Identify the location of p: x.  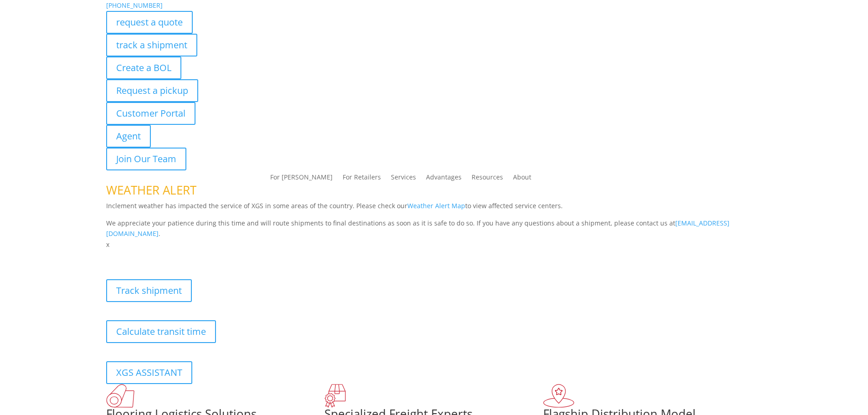
(434, 244).